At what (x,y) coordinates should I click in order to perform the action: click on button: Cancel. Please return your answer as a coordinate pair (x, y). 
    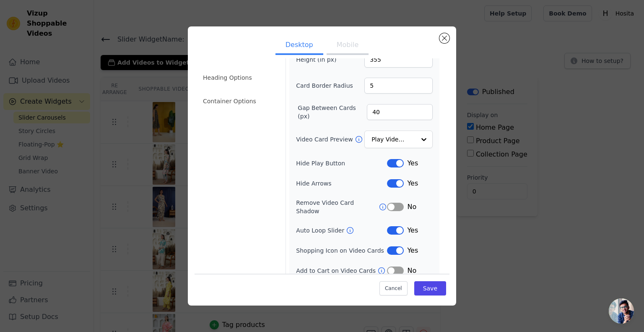
    Looking at the image, I should click on (393, 288).